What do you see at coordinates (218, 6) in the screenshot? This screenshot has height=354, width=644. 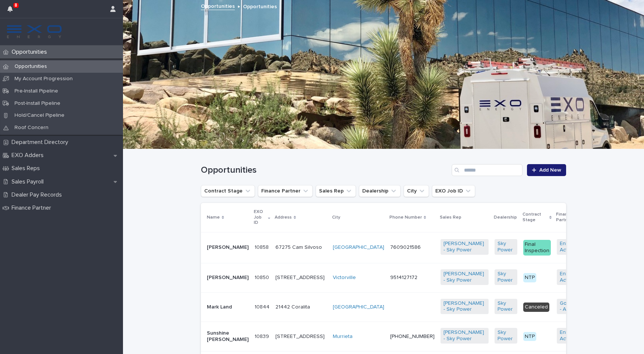 I see `a: Opportunities` at bounding box center [218, 6].